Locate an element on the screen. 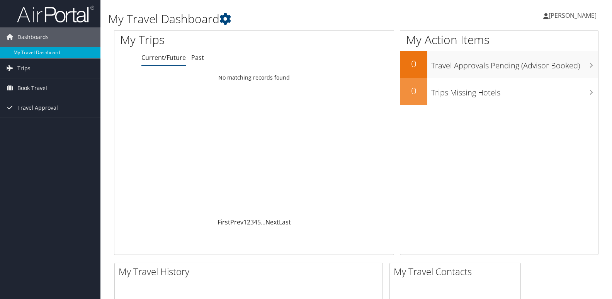 Image resolution: width=612 pixels, height=299 pixels. h1: My Travel Dashboard is located at coordinates (274, 19).